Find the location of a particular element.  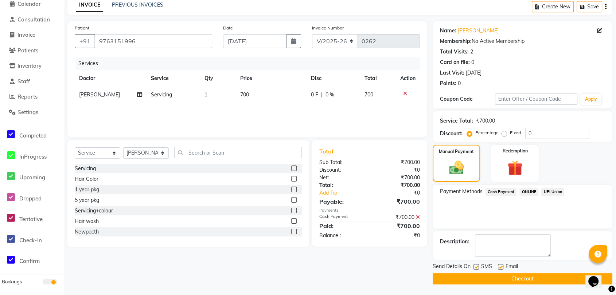

div: Description: is located at coordinates (454, 242).